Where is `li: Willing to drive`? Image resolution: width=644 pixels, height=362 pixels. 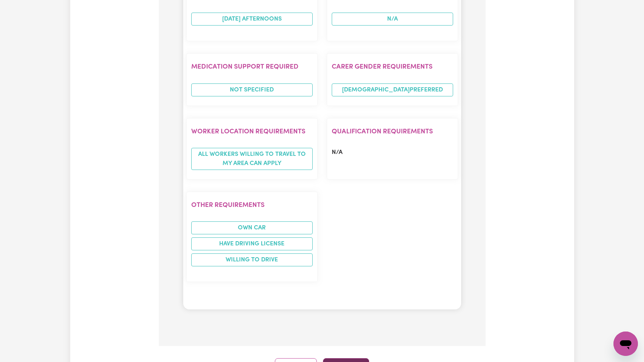
li: Willing to drive is located at coordinates (252, 260).